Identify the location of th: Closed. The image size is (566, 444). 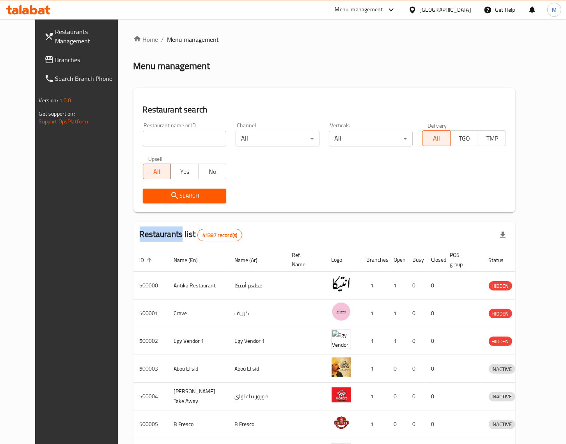
(435, 260).